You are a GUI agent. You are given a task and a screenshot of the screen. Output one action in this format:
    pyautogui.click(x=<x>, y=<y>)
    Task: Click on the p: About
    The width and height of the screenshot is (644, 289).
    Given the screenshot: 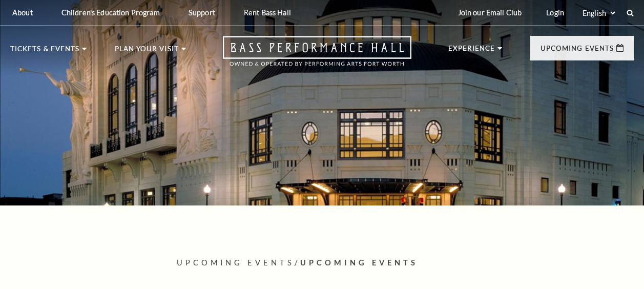 What is the action you would take?
    pyautogui.click(x=23, y=13)
    